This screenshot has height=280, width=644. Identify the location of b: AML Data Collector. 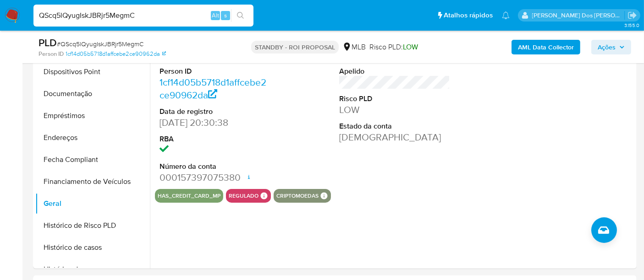
(546, 47).